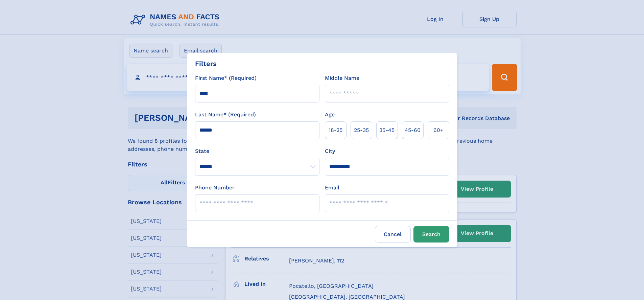 Image resolution: width=644 pixels, height=300 pixels. I want to click on span: 25‑35, so click(362, 130).